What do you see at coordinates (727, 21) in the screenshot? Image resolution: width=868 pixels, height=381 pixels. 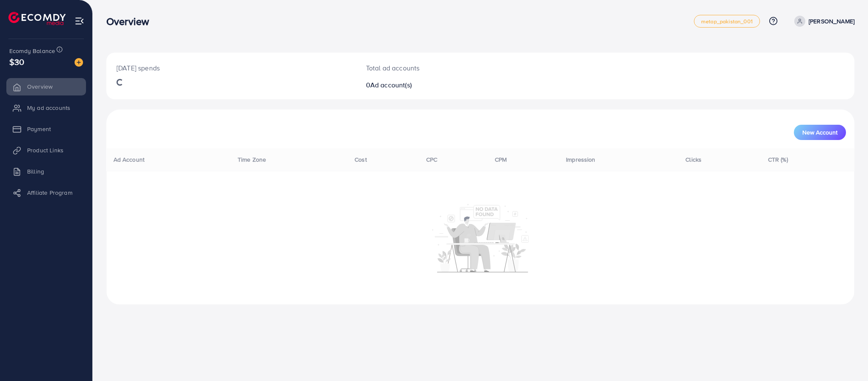 I see `a: metap_pakistan_001` at bounding box center [727, 21].